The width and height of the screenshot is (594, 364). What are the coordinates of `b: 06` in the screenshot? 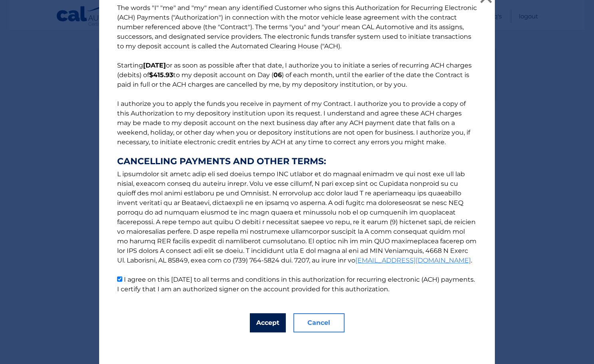 It's located at (277, 74).